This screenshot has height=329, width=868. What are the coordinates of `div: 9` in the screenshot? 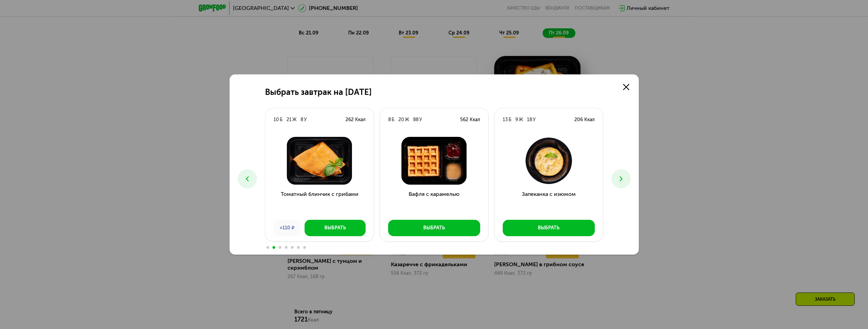 It's located at (517, 120).